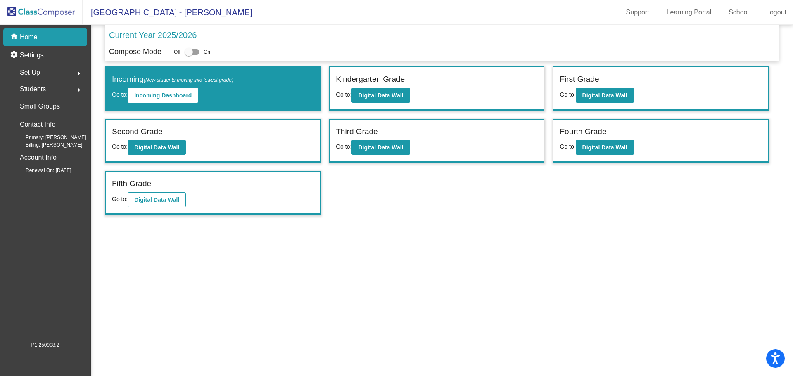 The image size is (793, 376). I want to click on p: Account Info, so click(38, 158).